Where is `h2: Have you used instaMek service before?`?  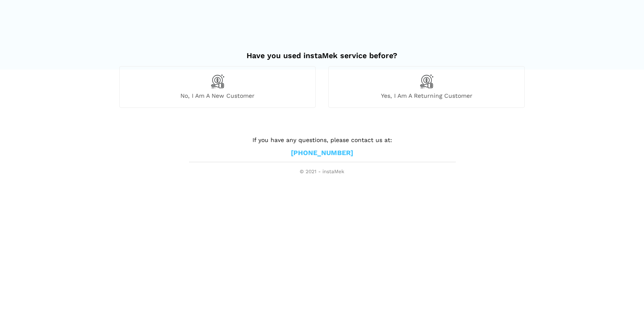 h2: Have you used instaMek service before? is located at coordinates (322, 51).